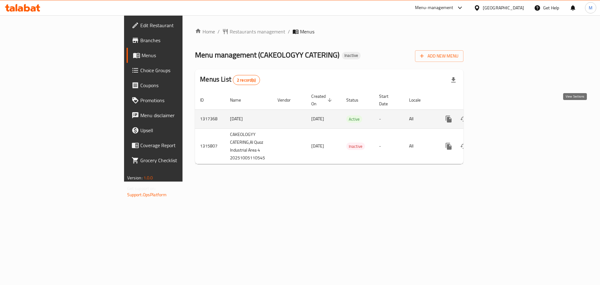 Image resolution: width=600 pixels, height=285 pixels. I want to click on span: Version:, so click(135, 178).